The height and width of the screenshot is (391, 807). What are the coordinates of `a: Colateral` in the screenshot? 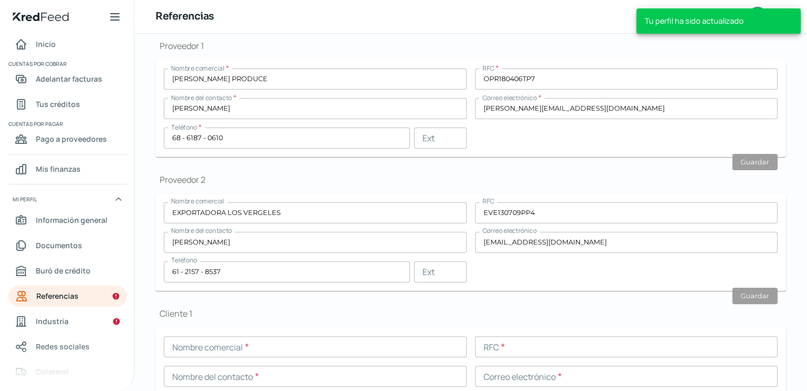 It's located at (67, 372).